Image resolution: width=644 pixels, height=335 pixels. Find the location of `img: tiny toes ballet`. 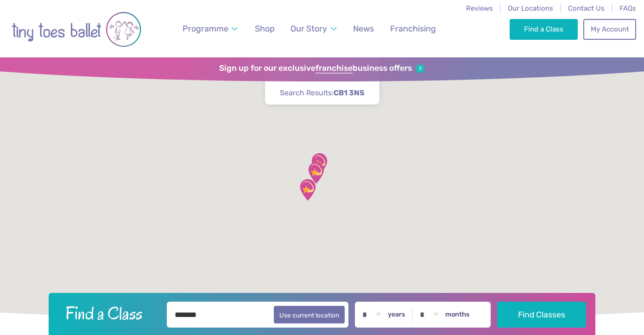

img: tiny toes ballet is located at coordinates (76, 29).